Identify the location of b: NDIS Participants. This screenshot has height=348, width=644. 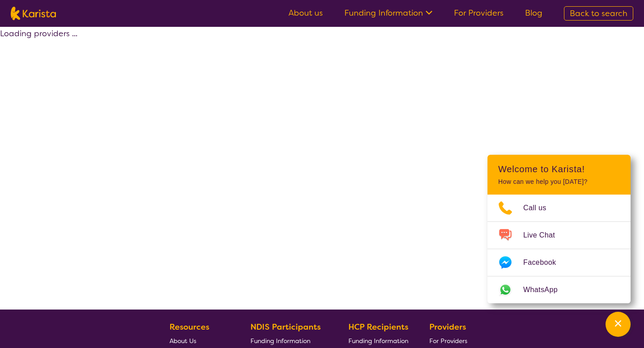
(286, 327).